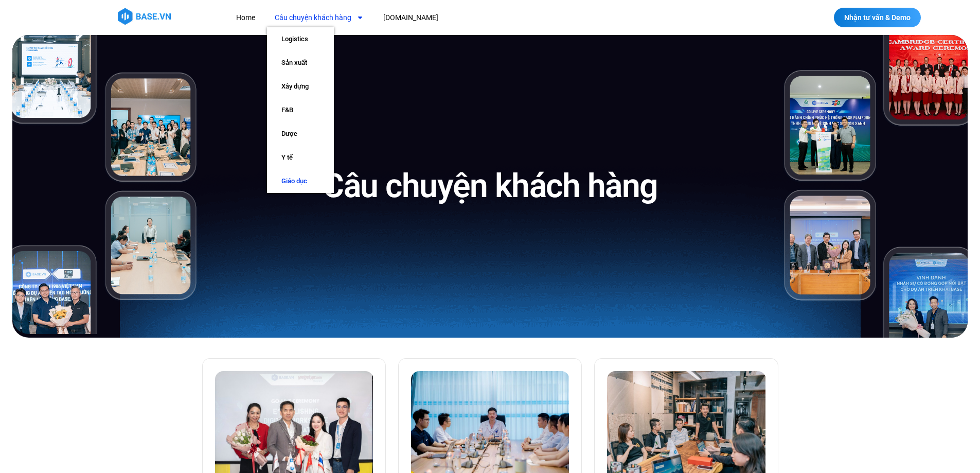  I want to click on a: Home, so click(245, 17).